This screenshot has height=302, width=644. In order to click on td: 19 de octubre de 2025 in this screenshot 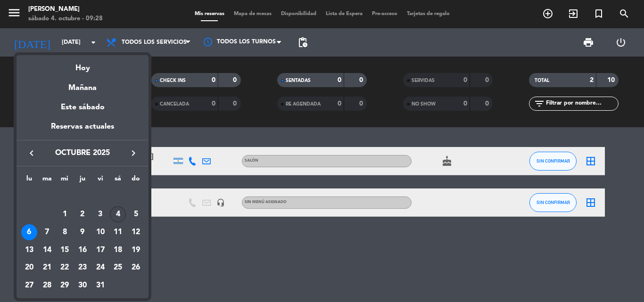, I will do `click(136, 250)`.